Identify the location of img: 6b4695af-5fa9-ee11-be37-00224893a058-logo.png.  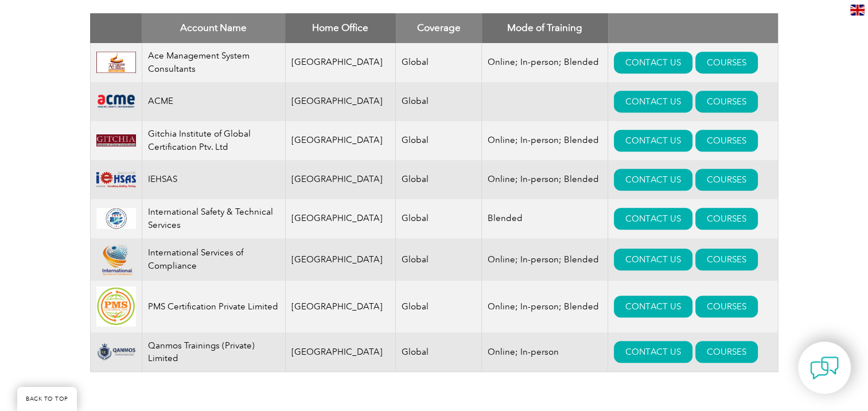
(116, 260).